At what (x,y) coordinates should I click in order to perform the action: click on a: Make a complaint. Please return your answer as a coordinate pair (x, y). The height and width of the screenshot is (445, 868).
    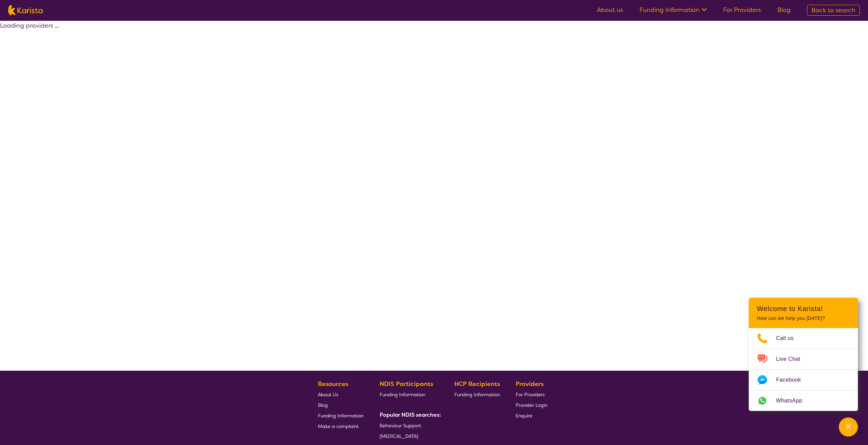
    Looking at the image, I should click on (341, 426).